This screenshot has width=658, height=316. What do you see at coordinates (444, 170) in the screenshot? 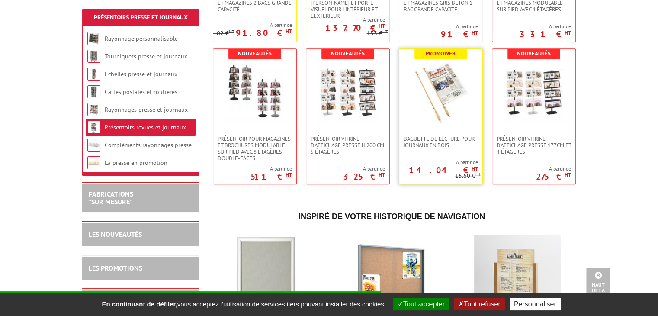
I see `p: 14.04 €` at bounding box center [444, 170].